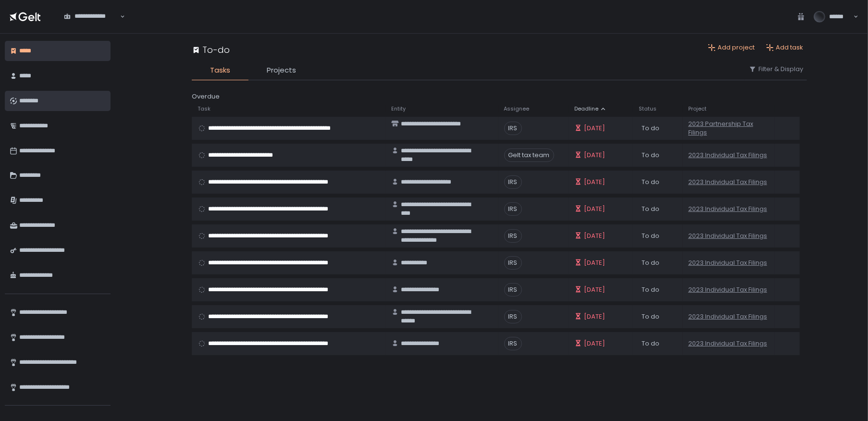  What do you see at coordinates (220, 70) in the screenshot?
I see `span: Tasks` at bounding box center [220, 70].